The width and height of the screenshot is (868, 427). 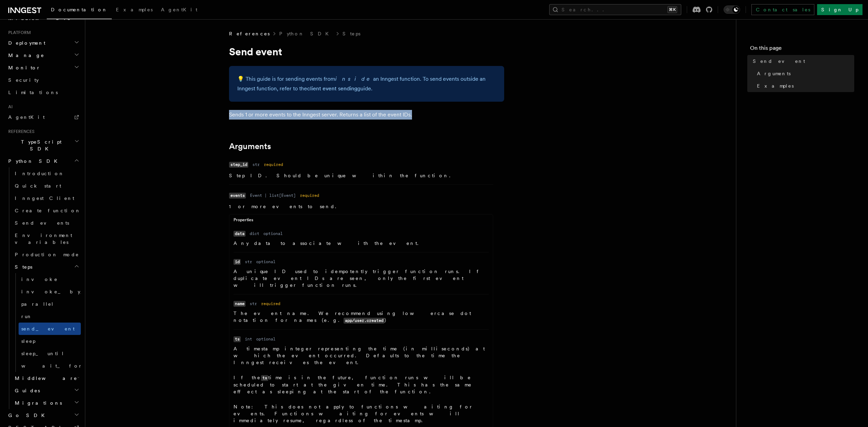 What do you see at coordinates (46, 255) in the screenshot?
I see `a: Production mode` at bounding box center [46, 255].